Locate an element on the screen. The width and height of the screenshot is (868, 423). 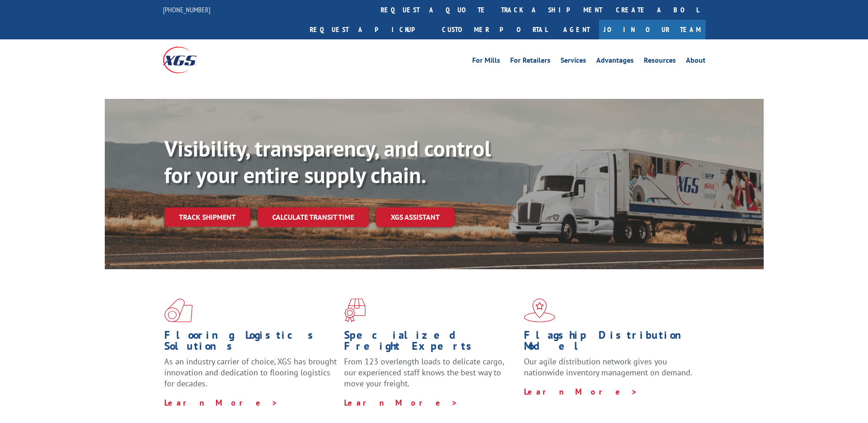
h1: Flagship Distribution Model is located at coordinates (610, 343).